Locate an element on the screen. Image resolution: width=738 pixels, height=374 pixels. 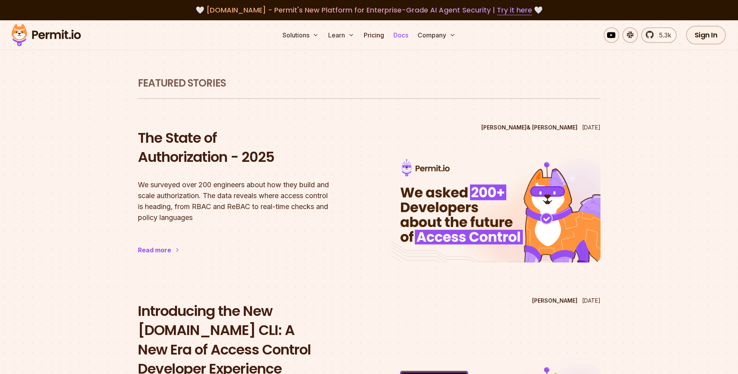
a: 5.3k is located at coordinates (658, 35).